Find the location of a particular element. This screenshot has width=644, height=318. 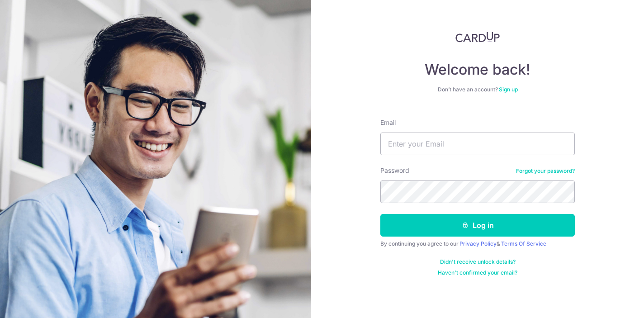

a: Privacy Policy is located at coordinates (478, 244).